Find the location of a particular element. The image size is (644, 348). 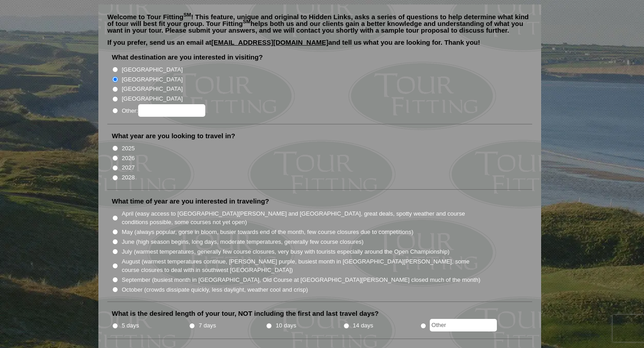

label: 2026 is located at coordinates (128, 158).